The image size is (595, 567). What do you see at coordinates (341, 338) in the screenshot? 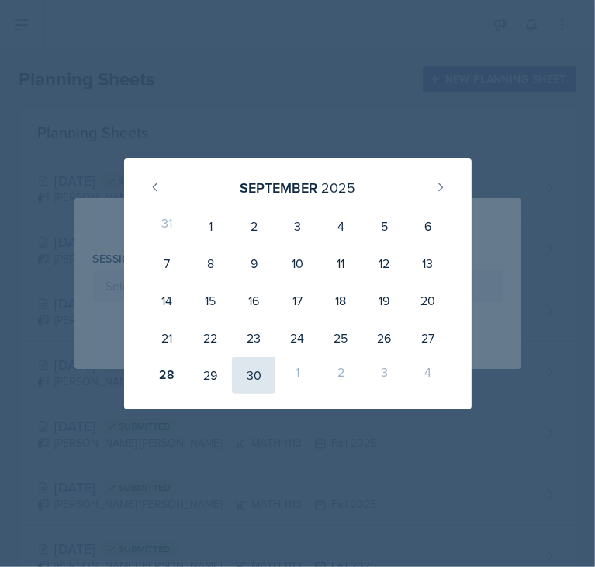
I see `div: 25` at bounding box center [341, 338].